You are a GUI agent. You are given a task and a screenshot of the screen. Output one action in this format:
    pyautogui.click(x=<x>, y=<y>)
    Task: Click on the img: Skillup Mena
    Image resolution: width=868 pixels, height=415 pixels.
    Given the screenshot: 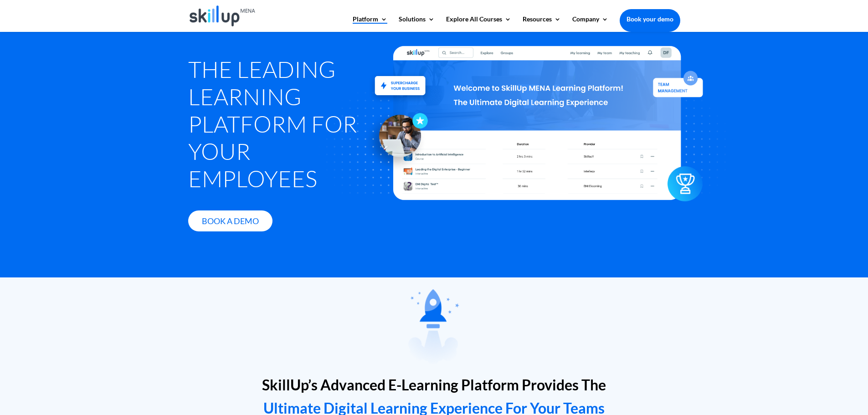 What is the action you would take?
    pyautogui.click(x=222, y=16)
    